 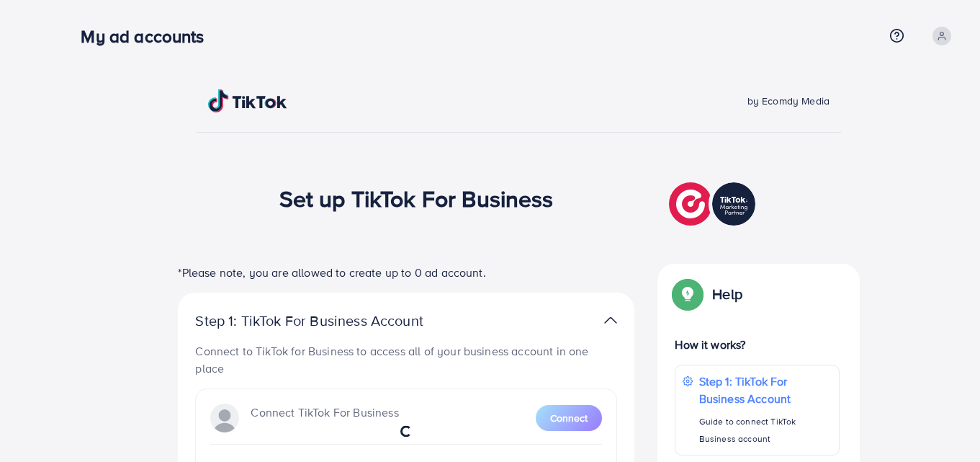 I want to click on p: *Please note, you are allowed to create up to 0 ad account., so click(x=406, y=273).